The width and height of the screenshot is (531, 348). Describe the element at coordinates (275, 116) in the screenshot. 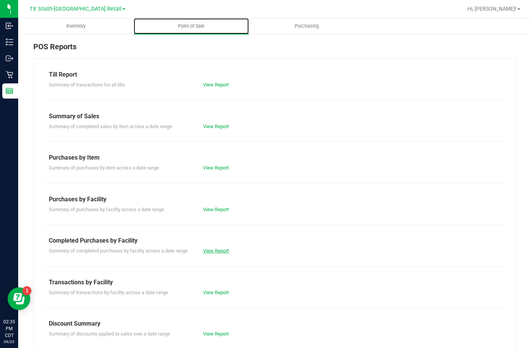

I see `div: Summary of Sales` at that location.